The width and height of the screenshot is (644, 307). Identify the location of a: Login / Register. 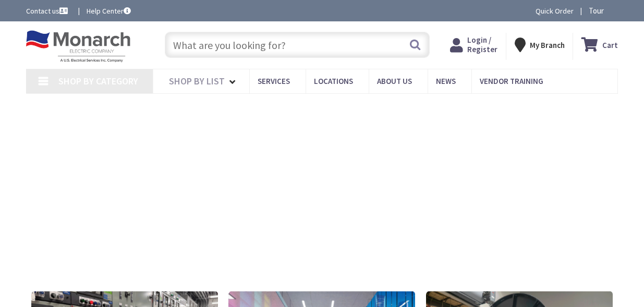
(473, 45).